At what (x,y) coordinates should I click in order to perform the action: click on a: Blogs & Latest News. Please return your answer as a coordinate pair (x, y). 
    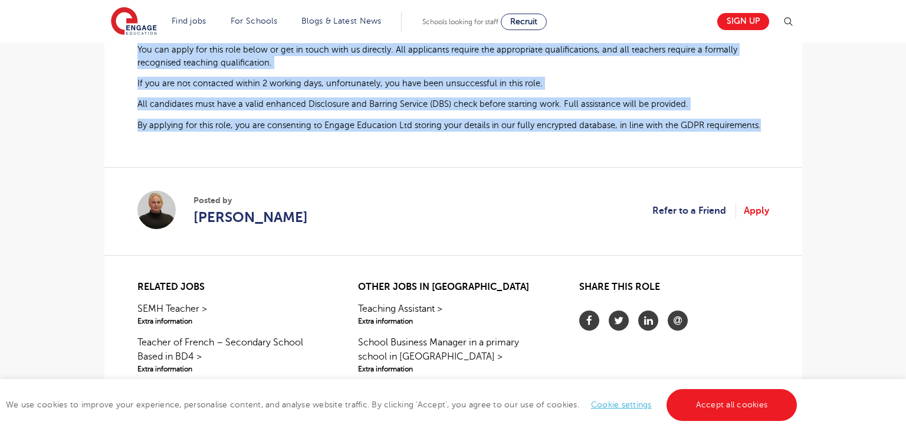
    Looking at the image, I should click on (342, 21).